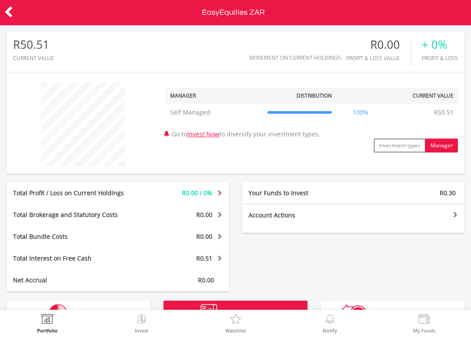 Image resolution: width=471 pixels, height=339 pixels. What do you see at coordinates (330, 324) in the screenshot?
I see `a: Notify` at bounding box center [330, 324].